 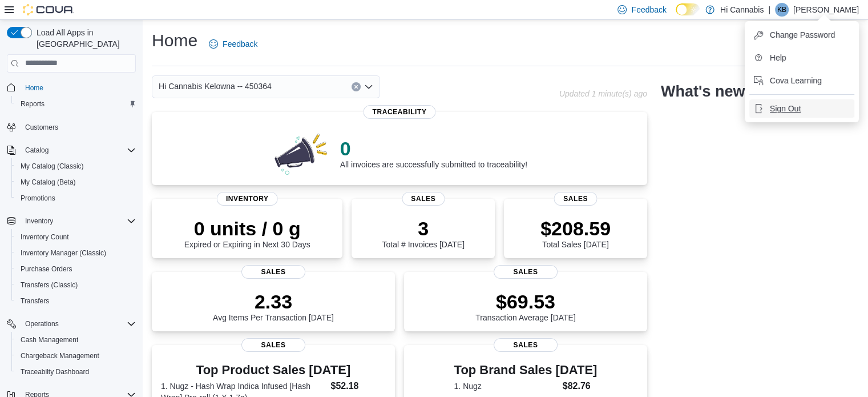 I want to click on h2: What's new, so click(x=703, y=91).